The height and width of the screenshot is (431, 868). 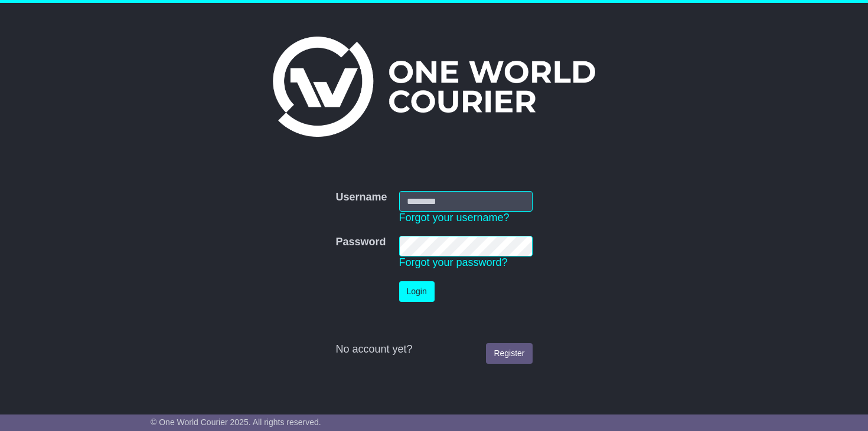 What do you see at coordinates (434, 350) in the screenshot?
I see `div: No account yet?` at bounding box center [434, 350].